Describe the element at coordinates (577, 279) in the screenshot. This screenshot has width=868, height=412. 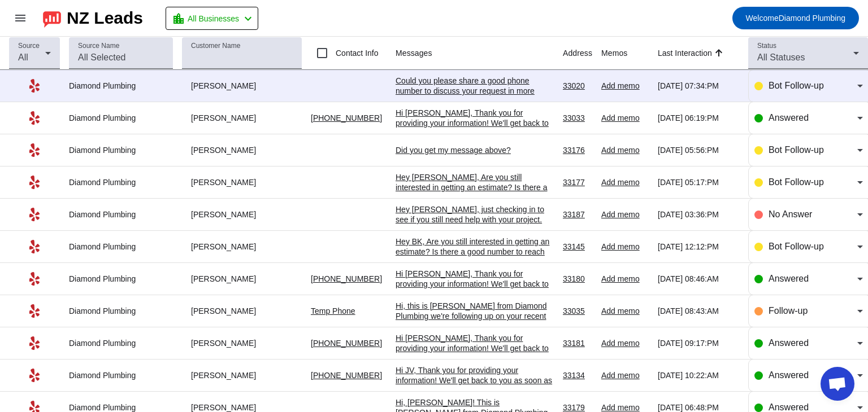
I see `div: 33180` at that location.